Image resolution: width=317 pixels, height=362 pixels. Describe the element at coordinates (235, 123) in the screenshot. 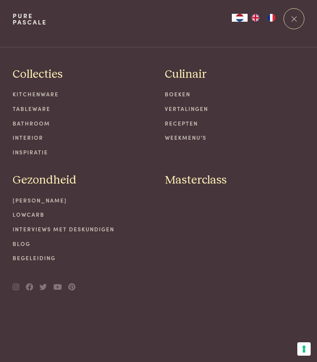

I see `a: Recepten` at that location.